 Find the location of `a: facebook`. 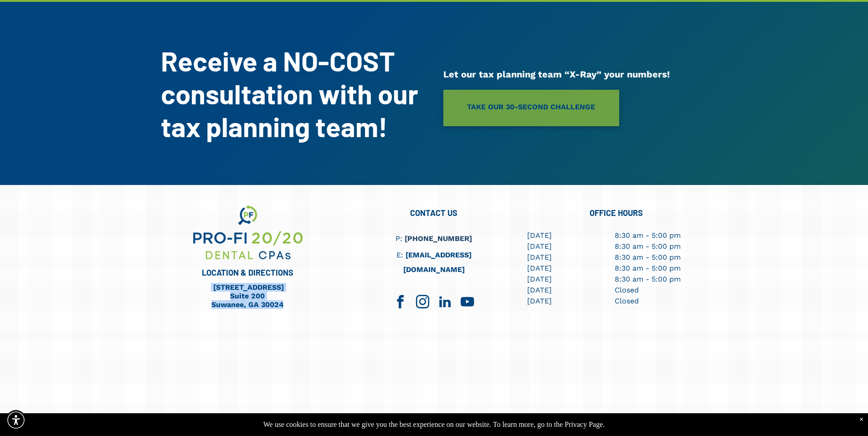

a: facebook is located at coordinates (401, 303).